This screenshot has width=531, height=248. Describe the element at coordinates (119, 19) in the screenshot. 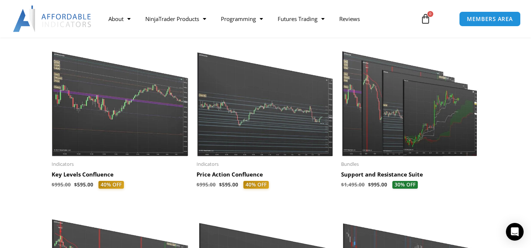

I see `a: About` at that location.